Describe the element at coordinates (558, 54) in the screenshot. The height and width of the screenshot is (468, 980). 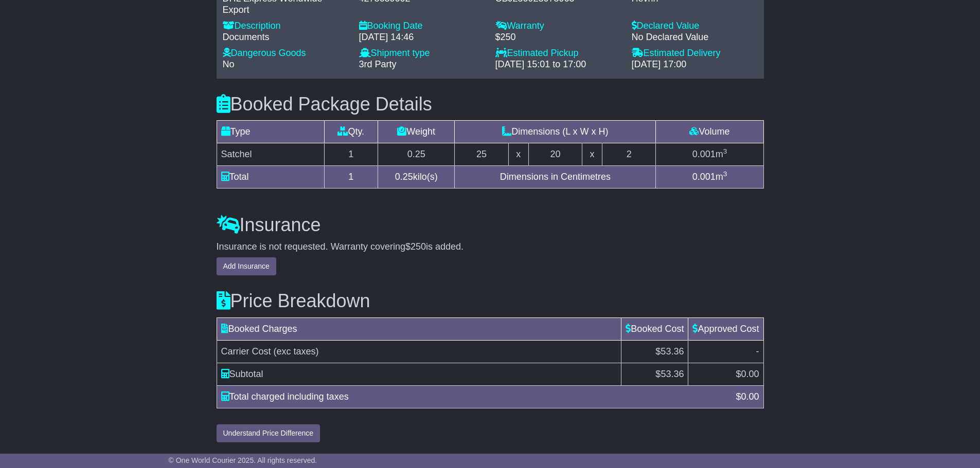
I see `div: Estimated Pickup` at that location.